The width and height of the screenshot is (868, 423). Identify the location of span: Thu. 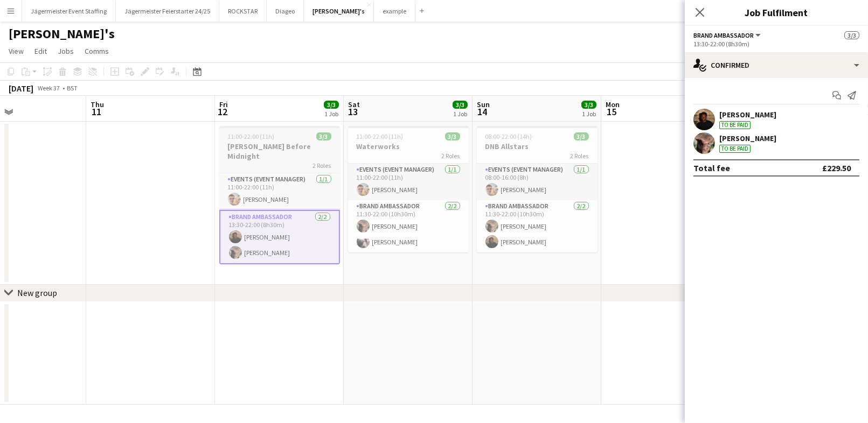
(97, 104).